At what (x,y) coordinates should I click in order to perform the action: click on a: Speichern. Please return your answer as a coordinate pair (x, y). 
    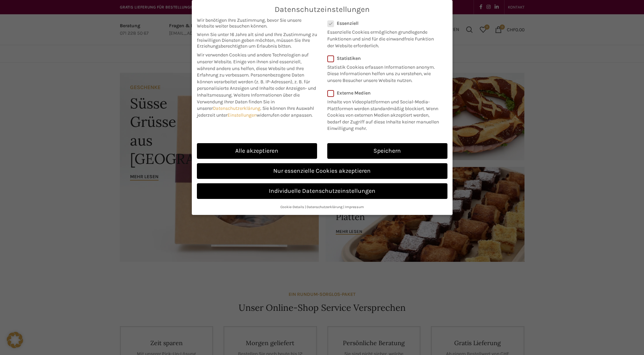
    Looking at the image, I should click on (388, 151).